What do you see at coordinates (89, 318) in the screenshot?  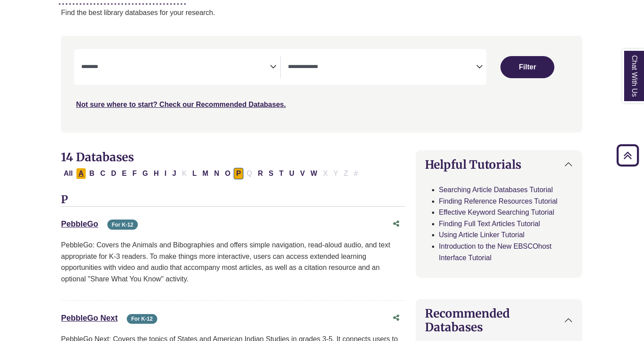 I see `a: PebbleGo Next` at bounding box center [89, 318].